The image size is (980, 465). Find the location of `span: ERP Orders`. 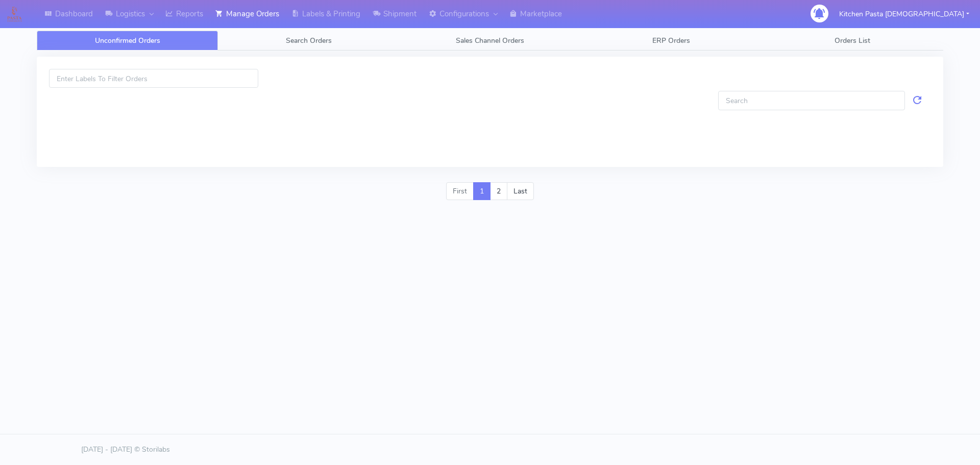

span: ERP Orders is located at coordinates (671, 41).